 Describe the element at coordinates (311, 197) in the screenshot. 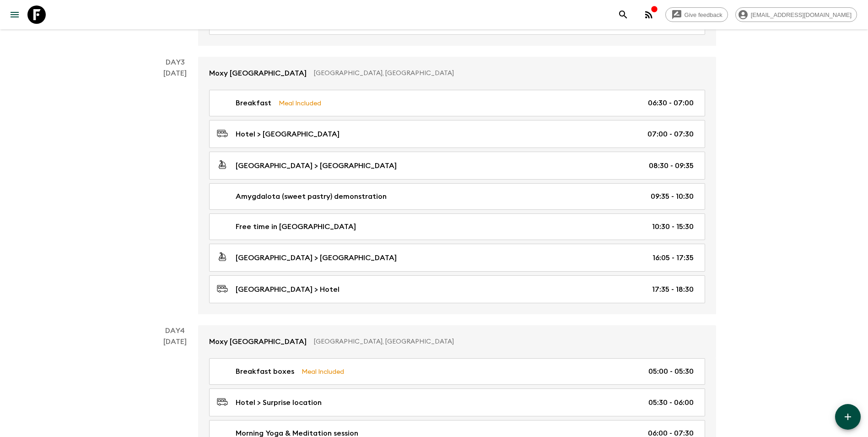

I see `p: Amygdalota (sweet pastry) demonstration` at that location.